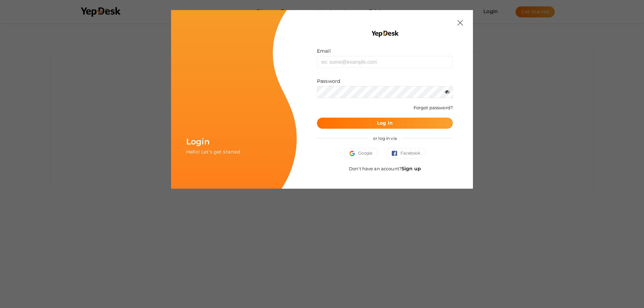 Image resolution: width=644 pixels, height=308 pixels. Describe the element at coordinates (385, 34) in the screenshot. I see `img: YEP_black_cropped.png` at that location.